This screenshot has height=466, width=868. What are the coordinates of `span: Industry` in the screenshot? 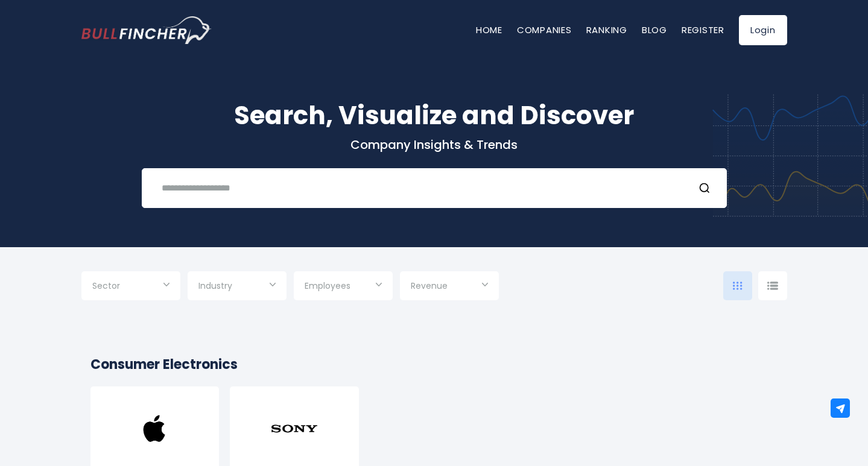 It's located at (215, 286).